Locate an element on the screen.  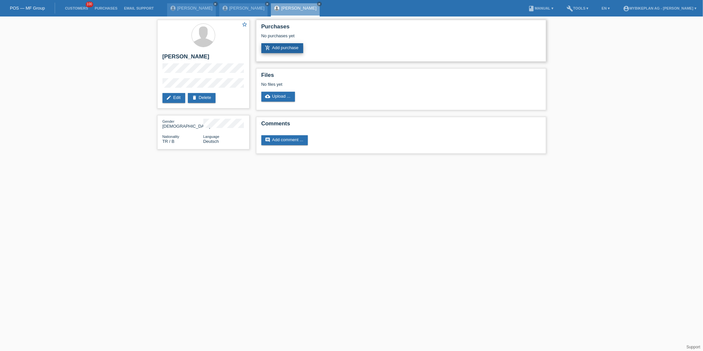
div: No purchases yet is located at coordinates (401, 38).